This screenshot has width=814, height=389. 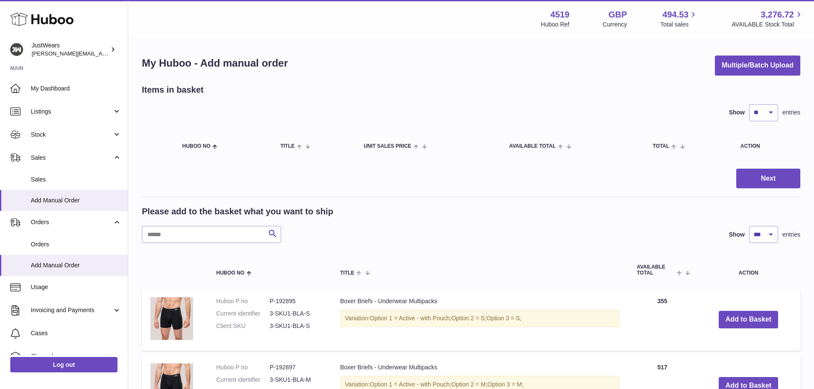 What do you see at coordinates (296, 367) in the screenshot?
I see `dd: P-192897` at bounding box center [296, 367].